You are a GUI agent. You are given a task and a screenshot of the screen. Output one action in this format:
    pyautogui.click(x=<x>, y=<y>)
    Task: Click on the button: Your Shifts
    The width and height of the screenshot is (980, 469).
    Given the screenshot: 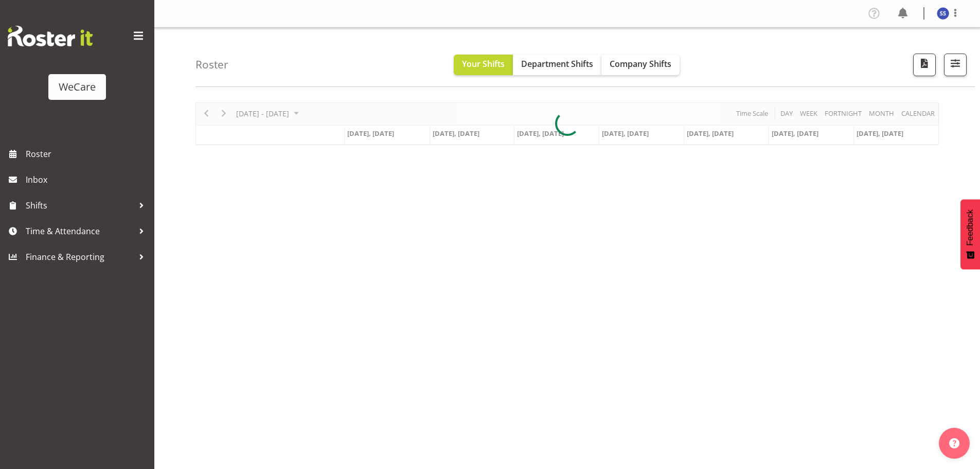 What is the action you would take?
    pyautogui.click(x=483, y=65)
    